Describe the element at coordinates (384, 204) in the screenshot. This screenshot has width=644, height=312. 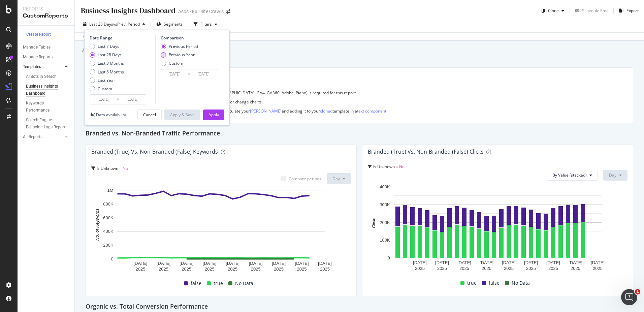
I see `text: 300K` at that location.